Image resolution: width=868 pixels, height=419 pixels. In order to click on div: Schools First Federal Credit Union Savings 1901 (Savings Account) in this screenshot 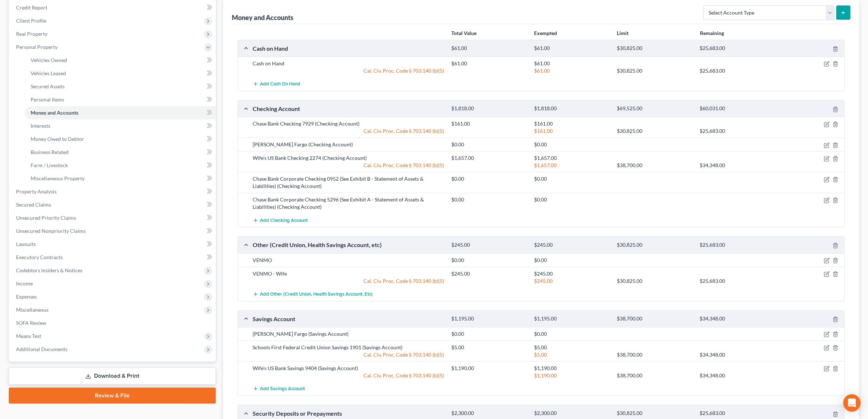, I will do `click(348, 347)`.